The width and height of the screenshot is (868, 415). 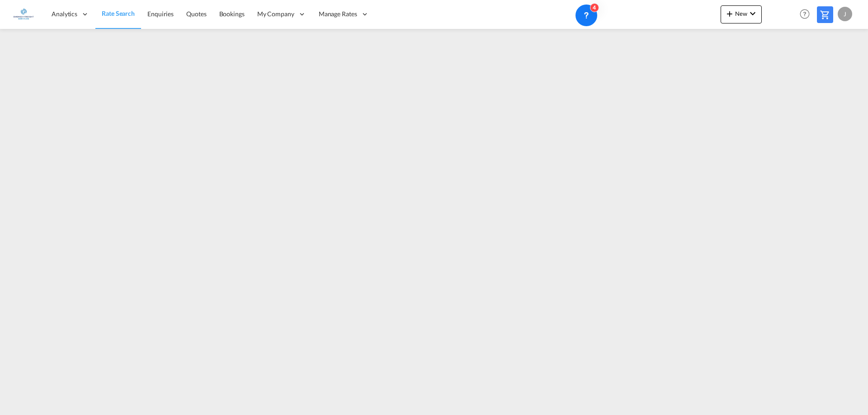 What do you see at coordinates (753, 13) in the screenshot?
I see `md-icon: icon-chevron-down` at bounding box center [753, 13].